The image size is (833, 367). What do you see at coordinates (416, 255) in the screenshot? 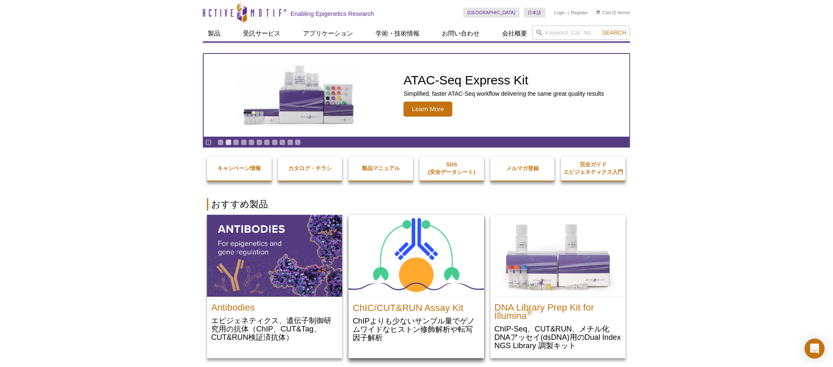
I see `img: ChIC/CUT&RUN Assay Kit` at bounding box center [416, 255].